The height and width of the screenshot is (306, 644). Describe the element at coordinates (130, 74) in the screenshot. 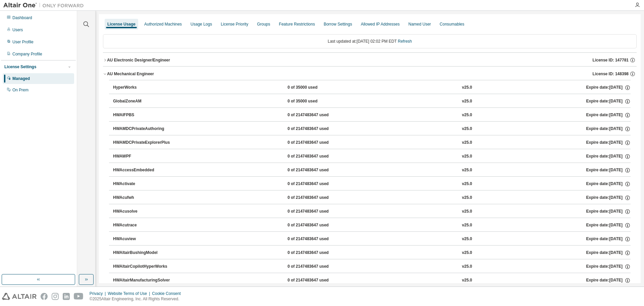

I see `div: AU Mechanical Engineer` at that location.